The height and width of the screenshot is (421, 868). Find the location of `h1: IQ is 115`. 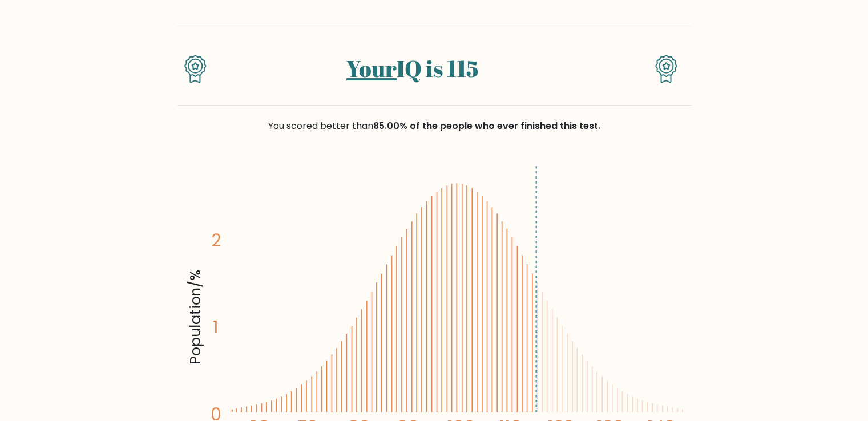

h1: IQ is 115 is located at coordinates (412, 68).